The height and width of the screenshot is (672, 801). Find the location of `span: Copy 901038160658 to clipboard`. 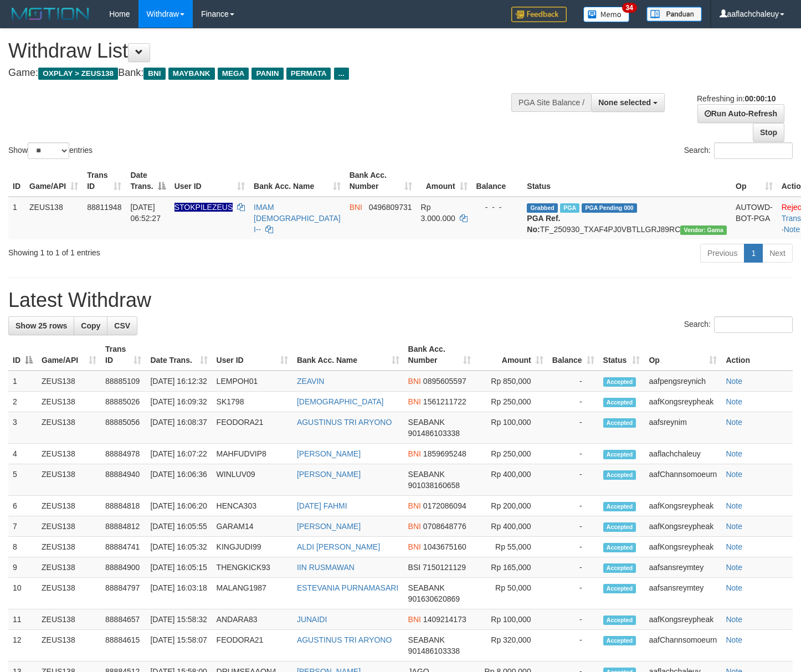

span: Copy 901038160658 to clipboard is located at coordinates (433, 485).